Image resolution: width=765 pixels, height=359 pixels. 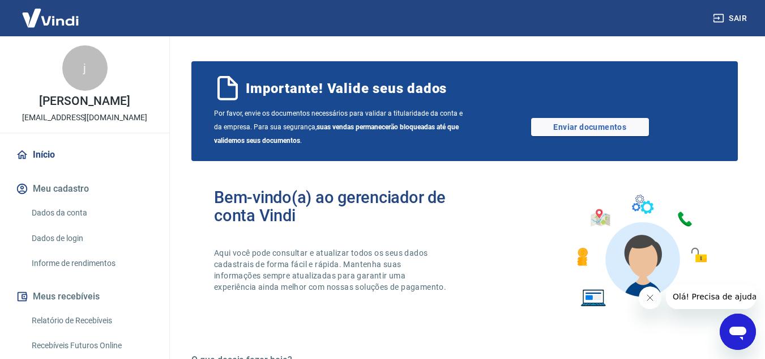 I want to click on a: Enviar documentos, so click(x=590, y=127).